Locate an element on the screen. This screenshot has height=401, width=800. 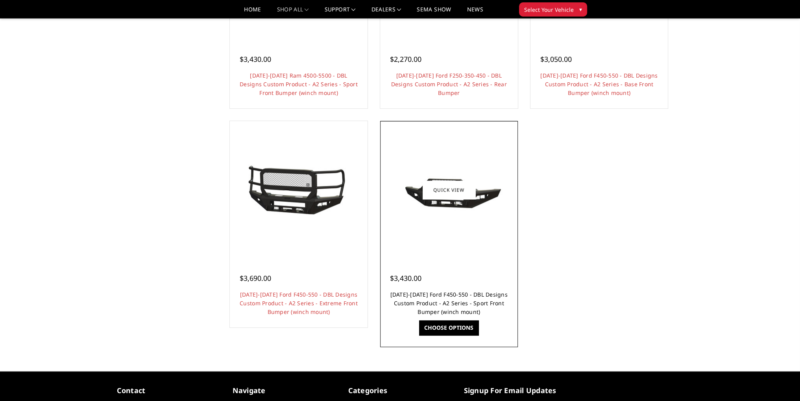
h5: contact is located at coordinates (169, 390).